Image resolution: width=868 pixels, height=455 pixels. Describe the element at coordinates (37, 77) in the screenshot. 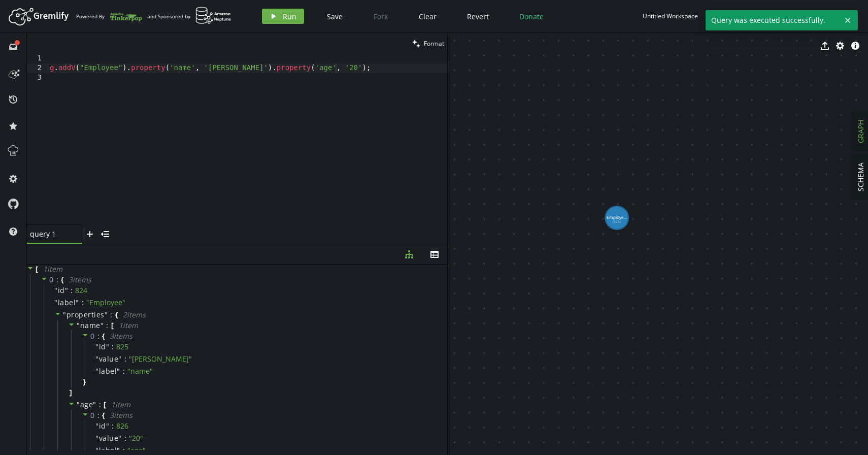

I see `div: 3` at that location.